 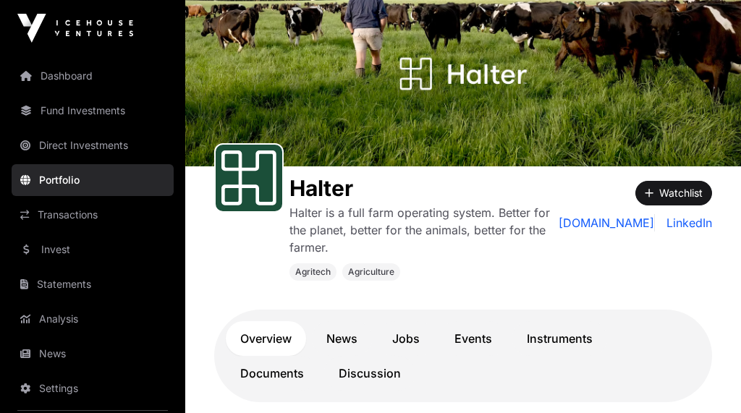 What do you see at coordinates (266, 339) in the screenshot?
I see `a: Overview` at bounding box center [266, 339].